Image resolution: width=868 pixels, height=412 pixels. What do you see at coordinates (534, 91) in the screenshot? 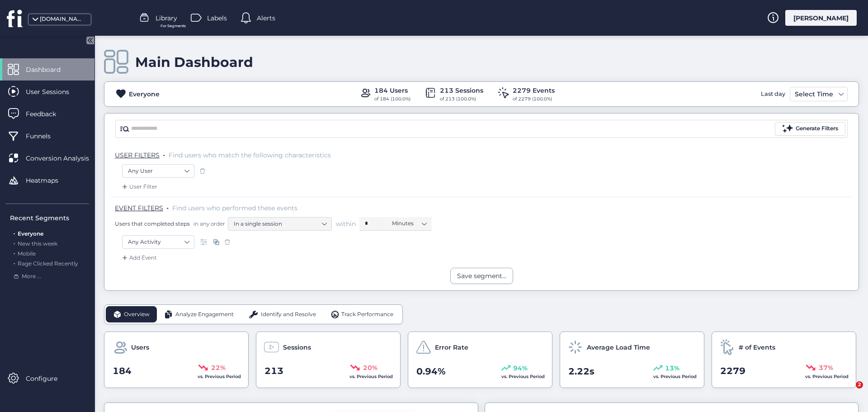
I see `div: 2279 Events` at bounding box center [534, 91].